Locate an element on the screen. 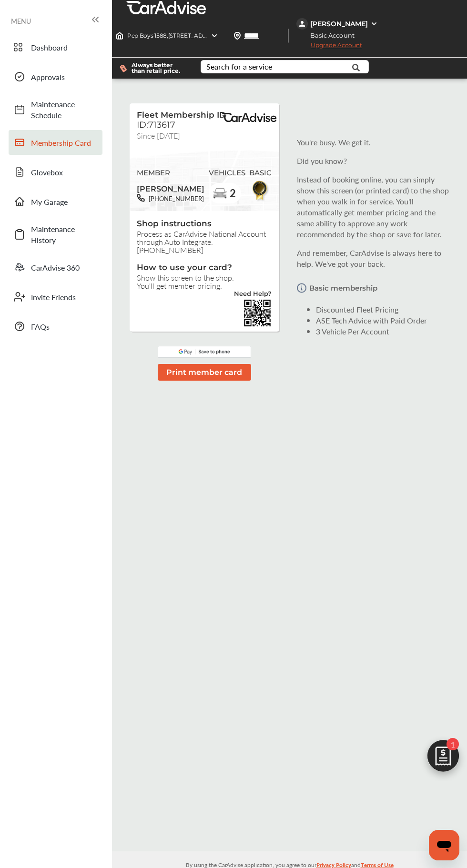 The image size is (467, 868). span: MEMBER is located at coordinates (171, 173).